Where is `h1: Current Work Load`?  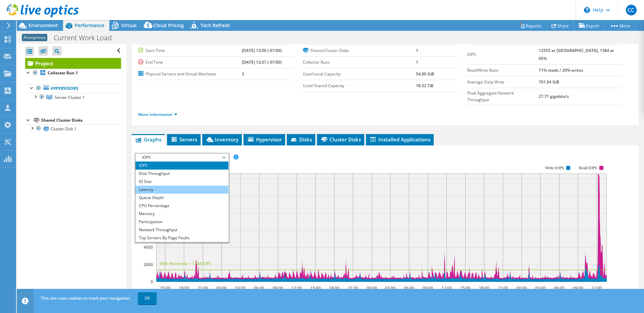 h1: Current Work Load is located at coordinates (86, 38).